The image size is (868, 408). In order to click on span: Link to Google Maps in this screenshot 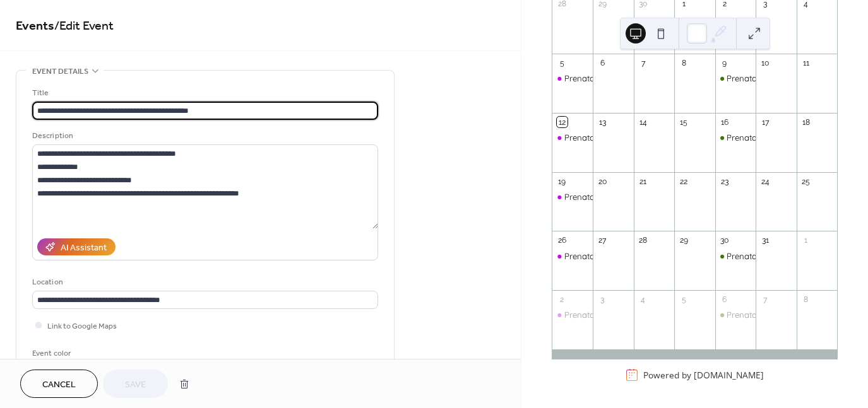, I will do `click(82, 326)`.